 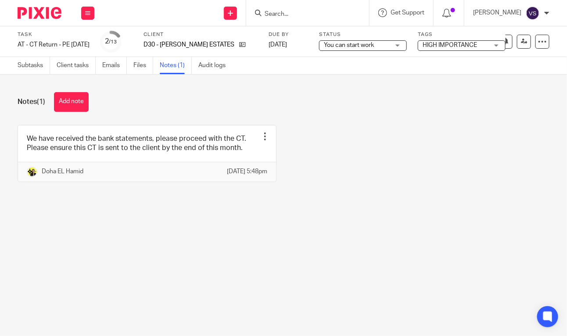 What do you see at coordinates (71, 102) in the screenshot?
I see `button: Add note` at bounding box center [71, 102].